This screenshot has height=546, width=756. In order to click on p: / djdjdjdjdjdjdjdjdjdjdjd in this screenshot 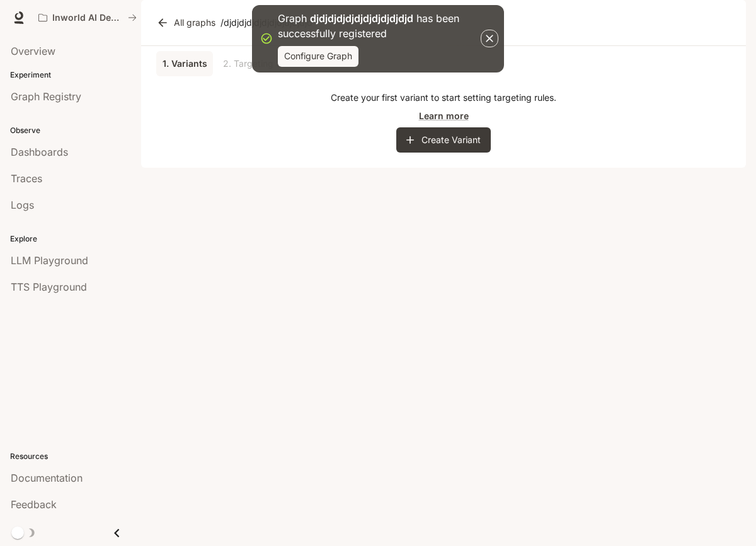, I will do `click(267, 23)`.